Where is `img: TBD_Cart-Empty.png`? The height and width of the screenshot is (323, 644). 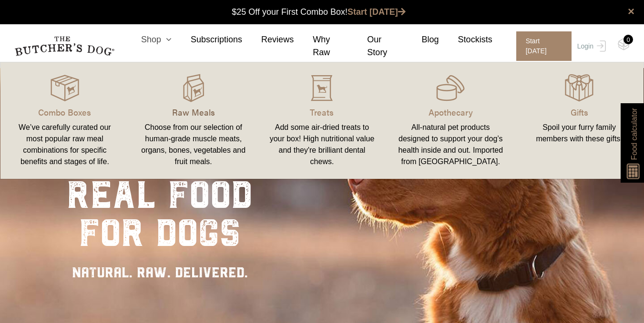 img: TBD_Cart-Empty.png is located at coordinates (624, 44).